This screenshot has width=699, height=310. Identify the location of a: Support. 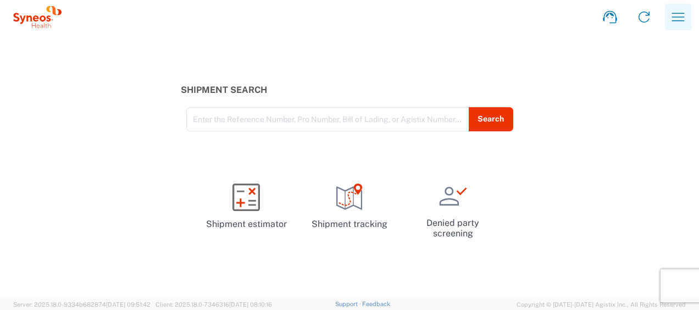
(349, 304).